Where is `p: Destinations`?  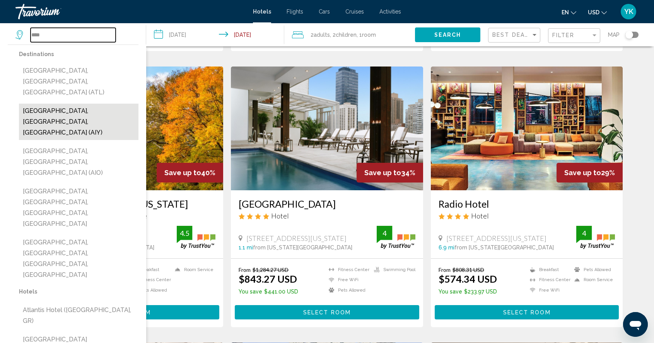
p: Destinations is located at coordinates (79, 54).